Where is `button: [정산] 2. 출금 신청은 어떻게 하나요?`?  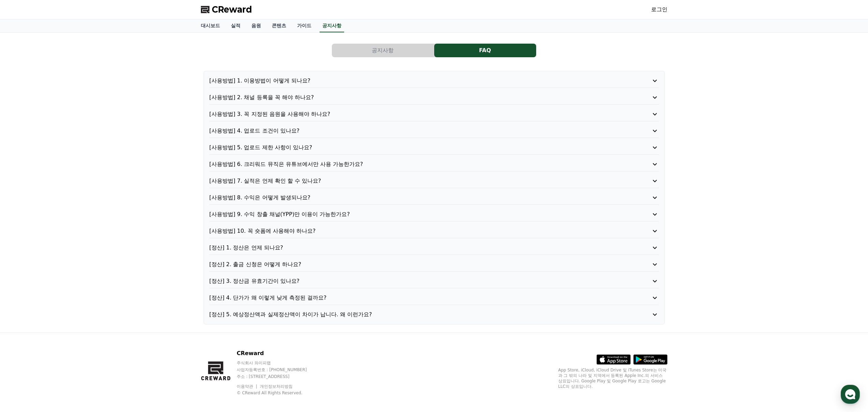 button: [정산] 2. 출금 신청은 어떻게 하나요? is located at coordinates (434, 265).